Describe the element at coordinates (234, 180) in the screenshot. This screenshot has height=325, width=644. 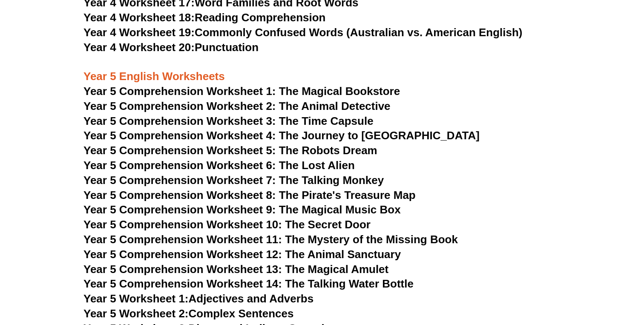
I see `a: Year 5 Comprehension Worksheet 7: The Talking Monkey` at that location.